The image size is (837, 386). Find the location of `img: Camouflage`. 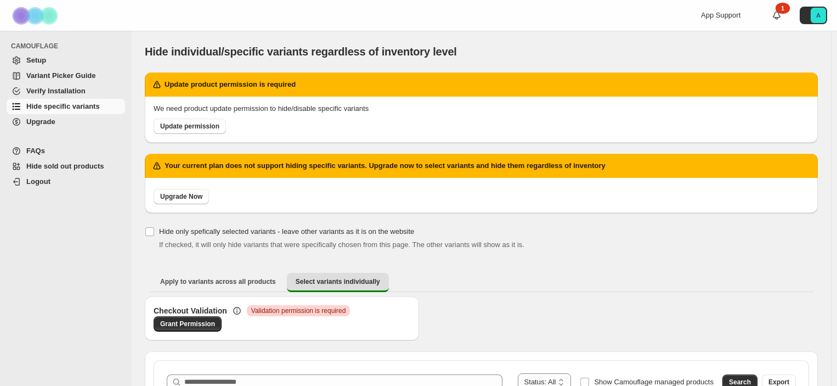

img: Camouflage is located at coordinates (36, 15).